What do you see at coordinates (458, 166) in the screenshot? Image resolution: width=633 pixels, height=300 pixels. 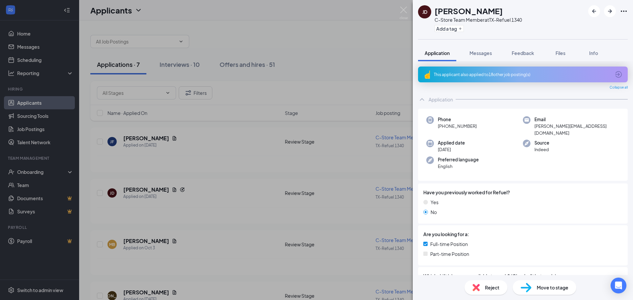 I see `span: English` at bounding box center [458, 166].